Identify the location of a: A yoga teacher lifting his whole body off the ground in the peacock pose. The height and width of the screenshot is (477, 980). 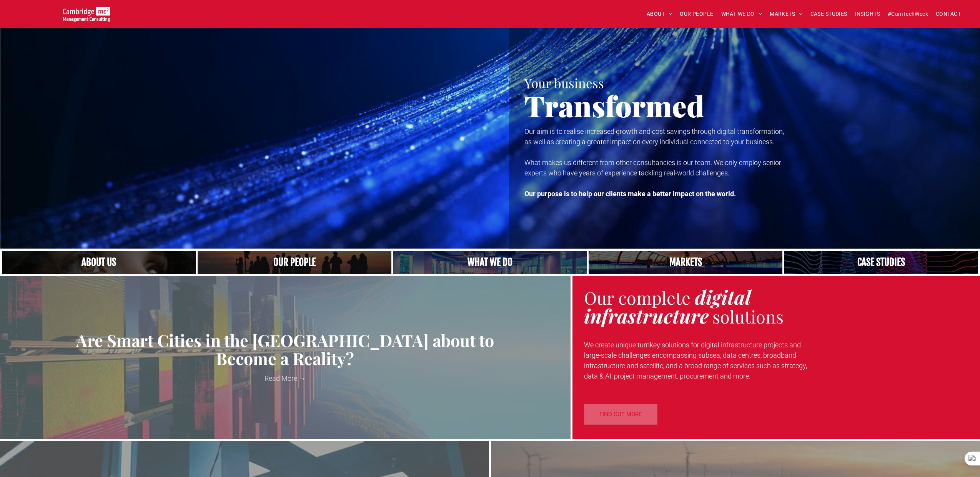
(490, 262).